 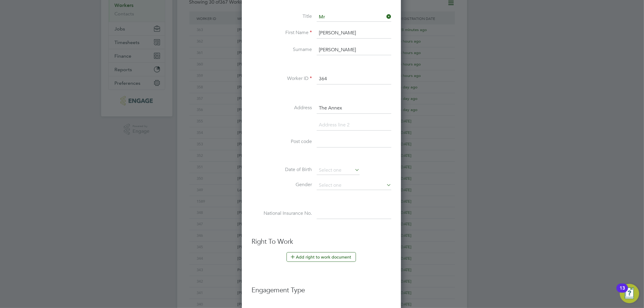 What do you see at coordinates (354, 125) in the screenshot?
I see `input: Address line 2` at bounding box center [354, 125].